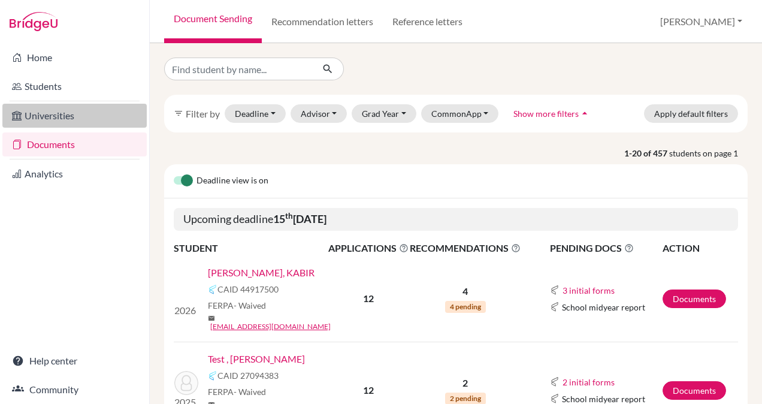 The height and width of the screenshot is (404, 762). What do you see at coordinates (74, 86) in the screenshot?
I see `a: Students` at bounding box center [74, 86].